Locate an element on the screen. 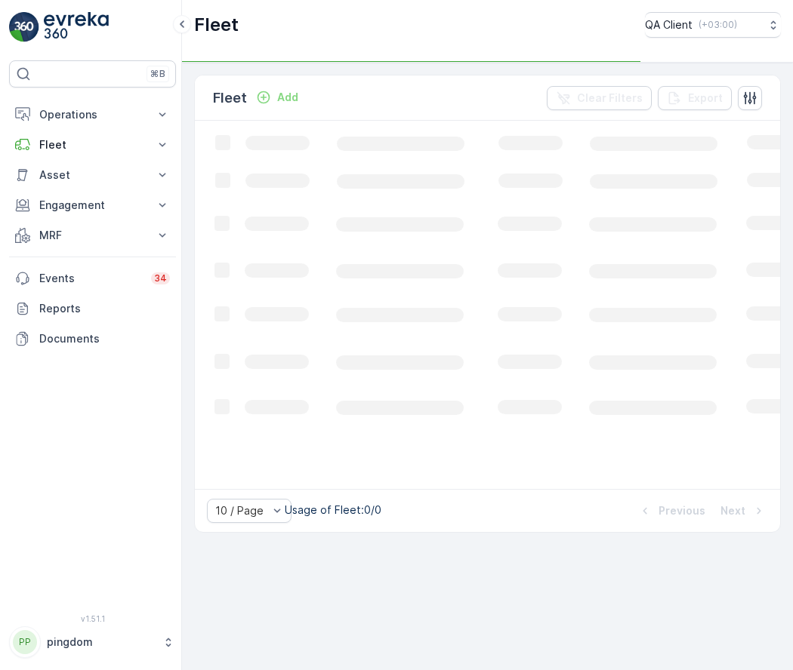 This screenshot has height=670, width=793. p: Clear Filters is located at coordinates (609, 98).